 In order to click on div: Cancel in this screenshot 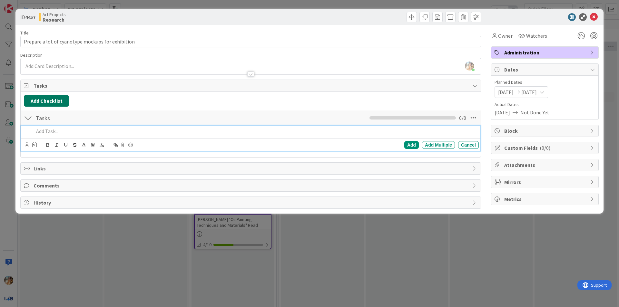, I will do `click(468, 145)`.